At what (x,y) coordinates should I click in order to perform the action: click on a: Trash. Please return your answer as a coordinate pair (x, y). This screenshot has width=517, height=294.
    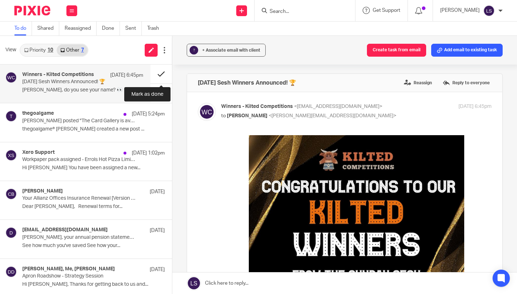
    Looking at the image, I should click on (156, 28).